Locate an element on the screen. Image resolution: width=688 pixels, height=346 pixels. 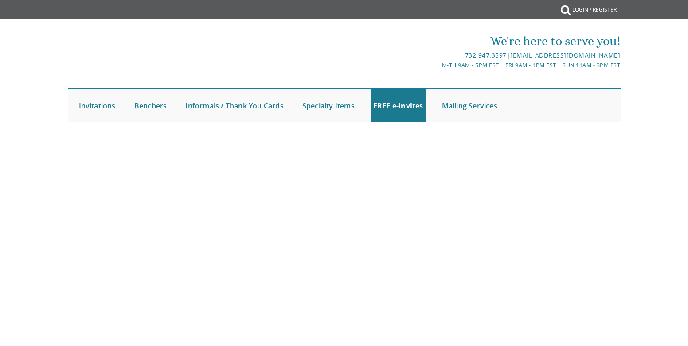
div: M-Th 9am - 5pm EST | Fri 9am - 1pm EST | Sun 11am - 3pm EST is located at coordinates (436, 65).